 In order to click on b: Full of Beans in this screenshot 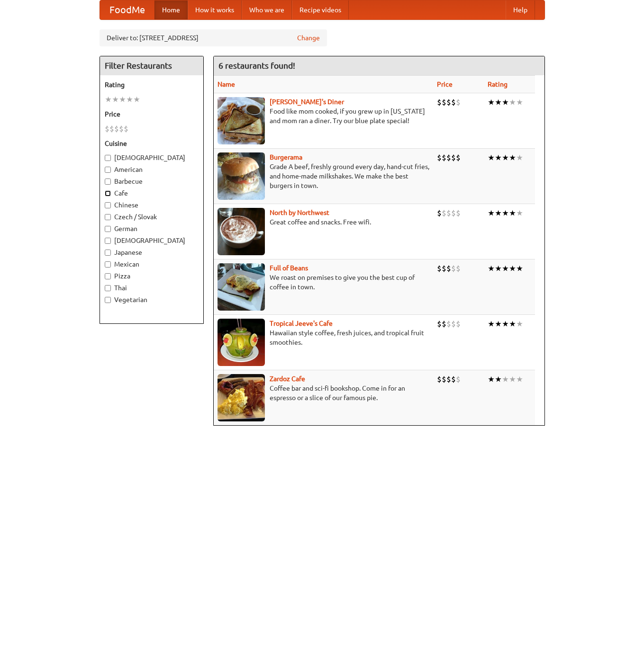, I will do `click(288, 268)`.